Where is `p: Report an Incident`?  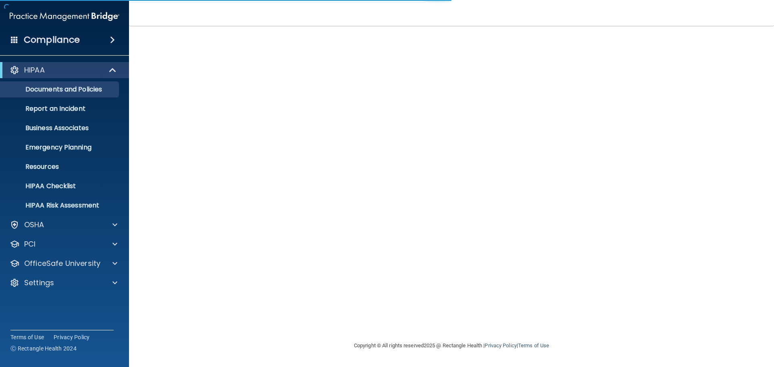
p: Report an Incident is located at coordinates (60, 109).